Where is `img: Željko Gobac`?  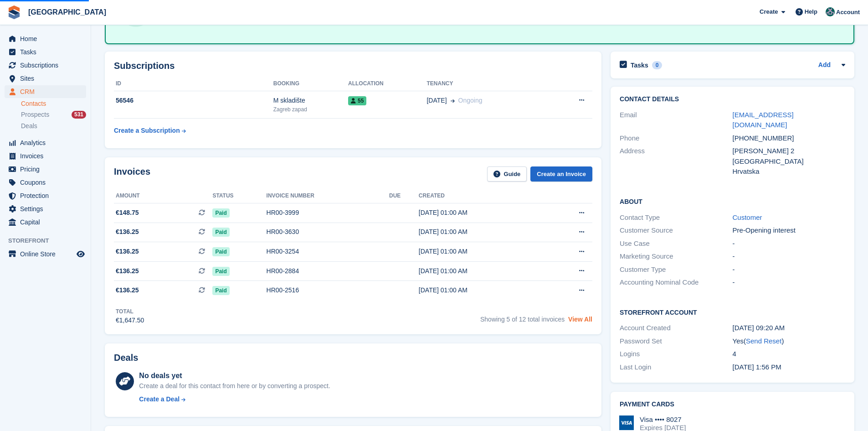
img: Željko Gobac is located at coordinates (830, 12).